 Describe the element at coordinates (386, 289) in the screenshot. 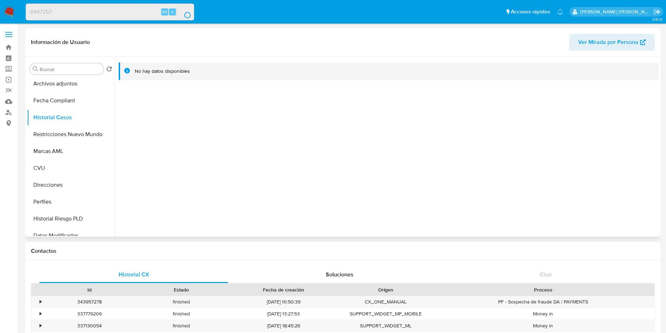

I see `div: Origen` at that location.